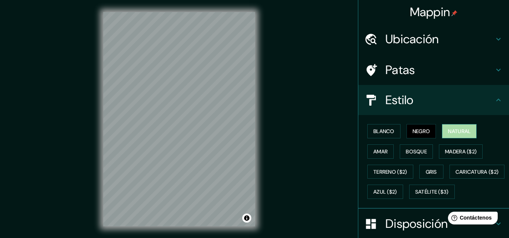  Describe the element at coordinates (34, 9) in the screenshot. I see `font: Contáctenos` at that location.